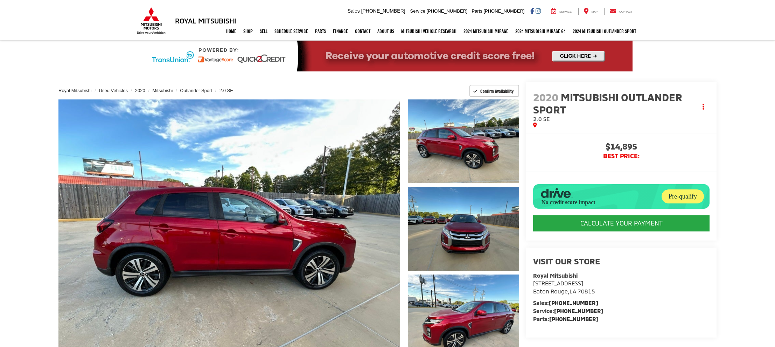 Image resolution: width=775 pixels, height=347 pixels. Describe the element at coordinates (566, 303) in the screenshot. I see `strong: Sales:` at that location.